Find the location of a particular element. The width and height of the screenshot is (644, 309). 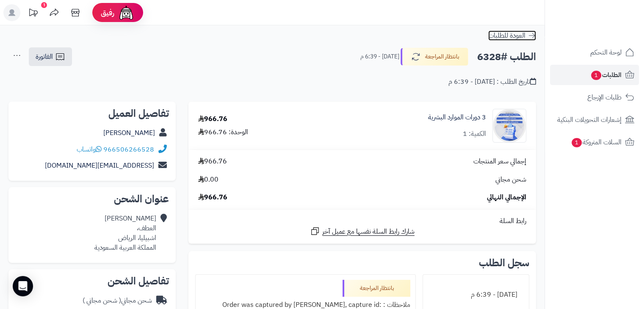

a: الطلبات1 is located at coordinates (595, 75).